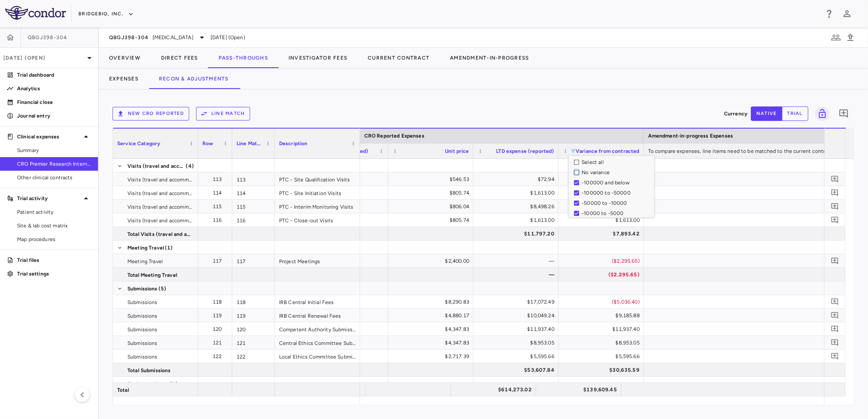 Image resolution: width=868 pixels, height=419 pixels. What do you see at coordinates (223, 114) in the screenshot?
I see `button: Line Match` at bounding box center [223, 114].